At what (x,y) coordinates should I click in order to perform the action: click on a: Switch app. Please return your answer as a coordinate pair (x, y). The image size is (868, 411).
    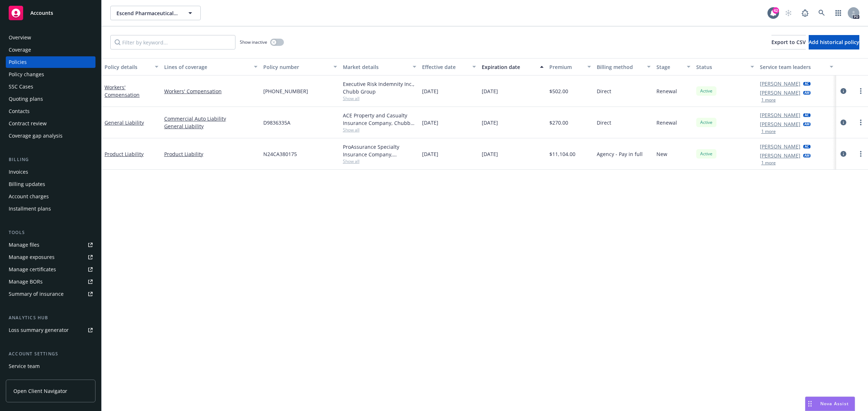
    Looking at the image, I should click on (838, 13).